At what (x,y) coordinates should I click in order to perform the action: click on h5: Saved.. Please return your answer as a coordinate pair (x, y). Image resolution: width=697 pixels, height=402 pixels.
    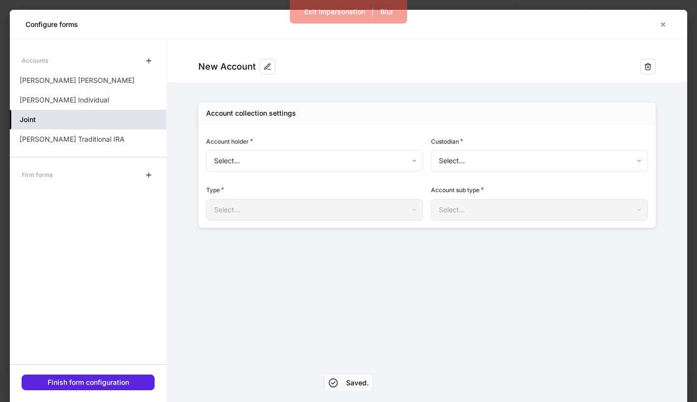
    Looking at the image, I should click on (357, 383).